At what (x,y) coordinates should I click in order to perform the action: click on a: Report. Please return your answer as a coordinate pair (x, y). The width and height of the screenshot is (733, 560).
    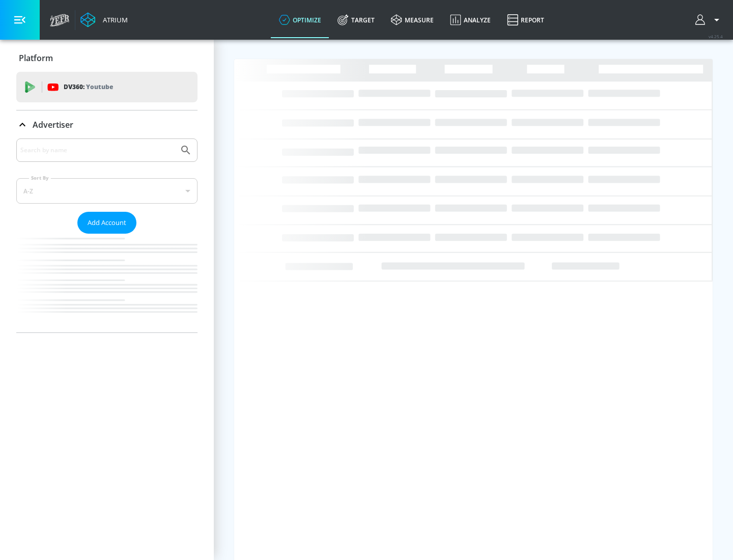
    Looking at the image, I should click on (525, 20).